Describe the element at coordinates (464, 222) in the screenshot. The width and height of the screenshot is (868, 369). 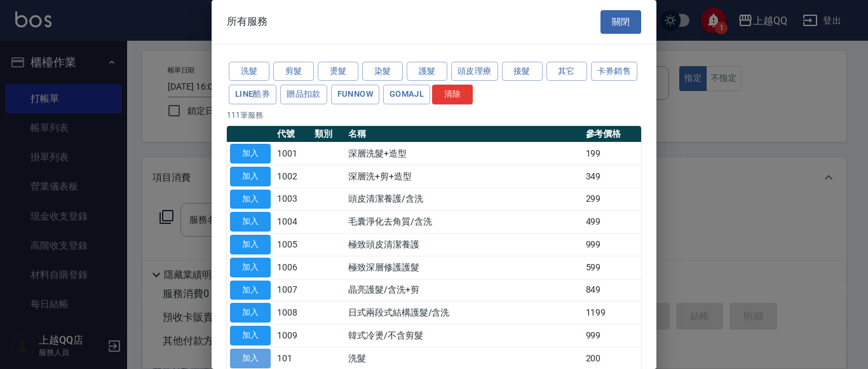
I see `td: 毛囊淨化去角質/含洗` at that location.